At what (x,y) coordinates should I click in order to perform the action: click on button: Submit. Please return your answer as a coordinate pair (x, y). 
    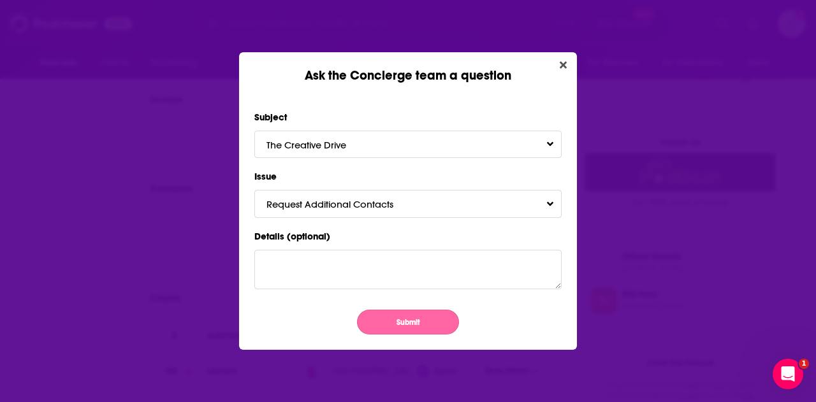
    Looking at the image, I should click on (408, 322).